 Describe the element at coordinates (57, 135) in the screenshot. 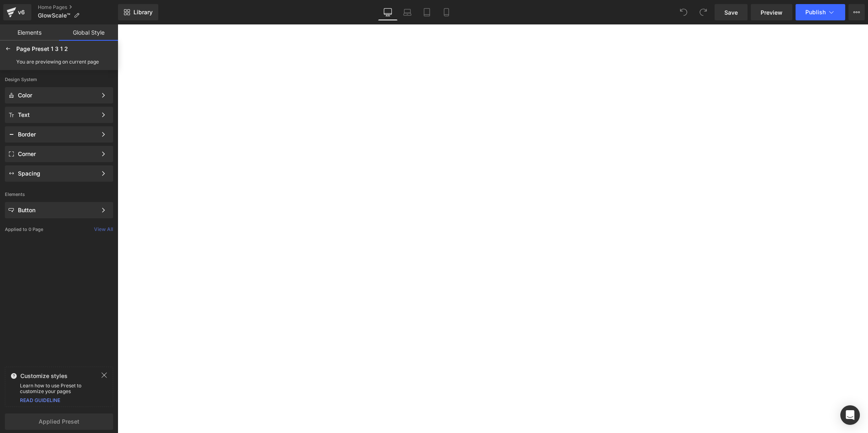

I see `div: Border` at that location.